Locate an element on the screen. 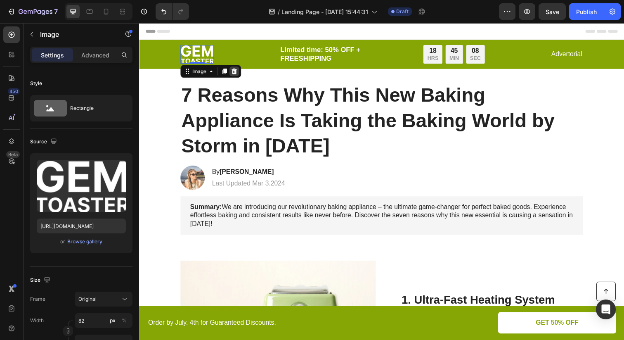 Image resolution: width=624 pixels, height=340 pixels. img: preview-image is located at coordinates (81, 186).